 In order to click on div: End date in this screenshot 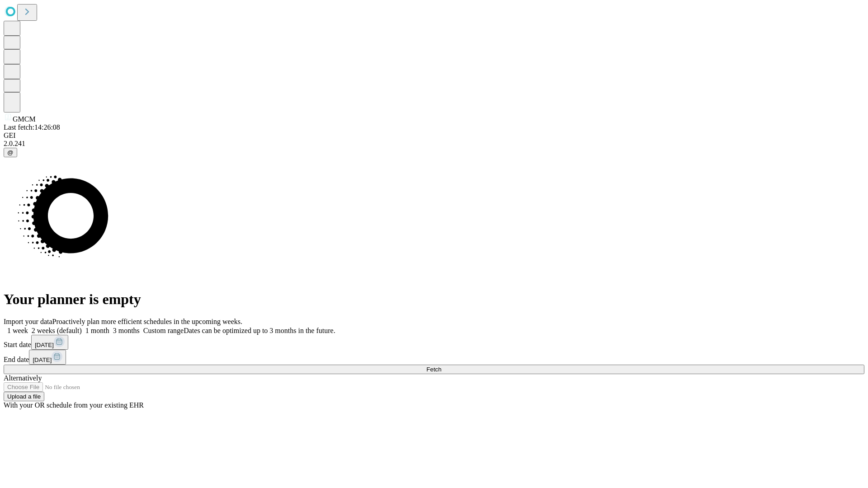, I will do `click(434, 357)`.